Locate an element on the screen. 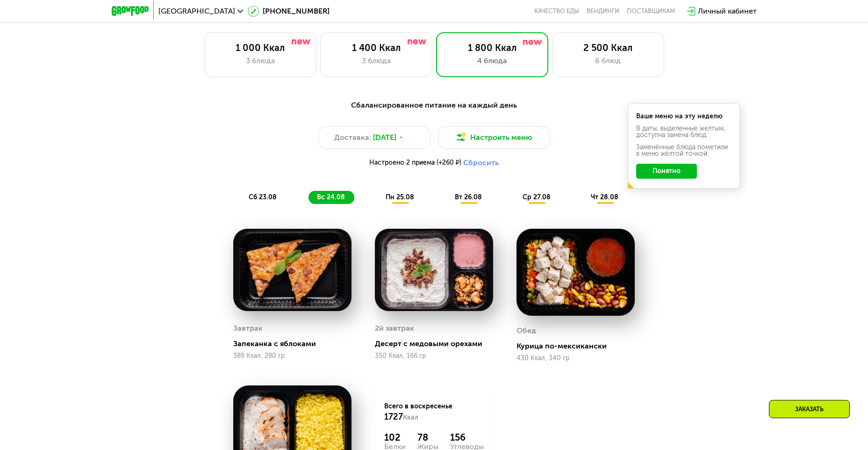 This screenshot has width=868, height=450. button: Понятно is located at coordinates (666, 171).